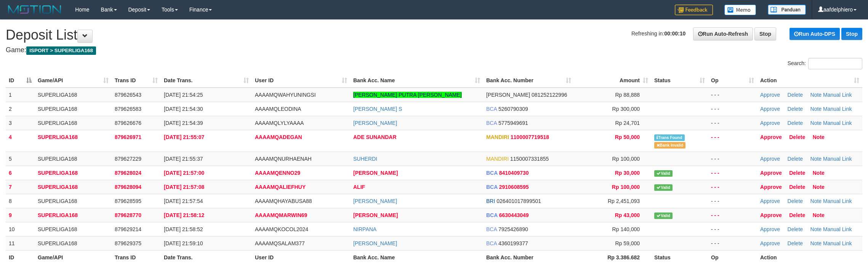 Image resolution: width=868 pixels, height=270 pixels. What do you see at coordinates (732, 258) in the screenshot?
I see `th: Op` at bounding box center [732, 258].